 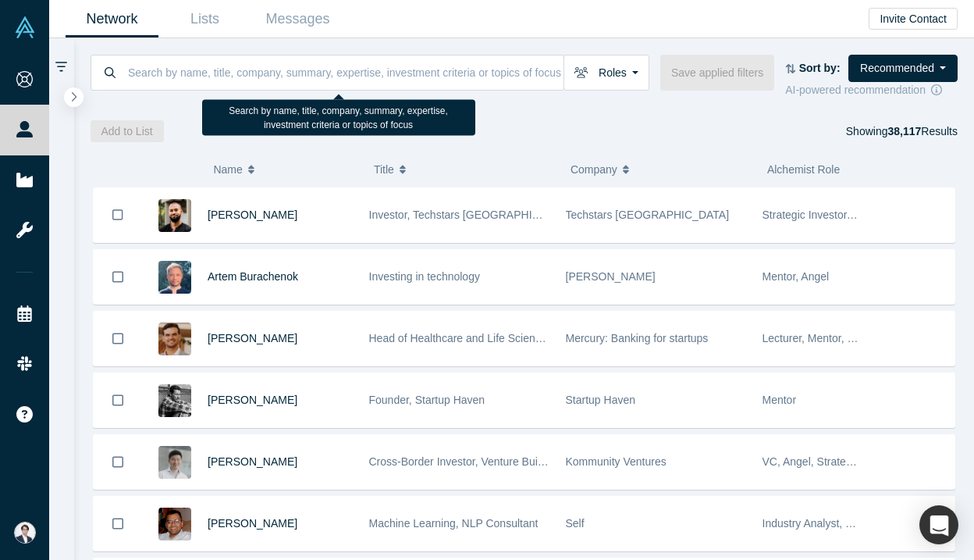 What do you see at coordinates (253, 277) in the screenshot?
I see `span: Artem Burachenok` at bounding box center [253, 277].